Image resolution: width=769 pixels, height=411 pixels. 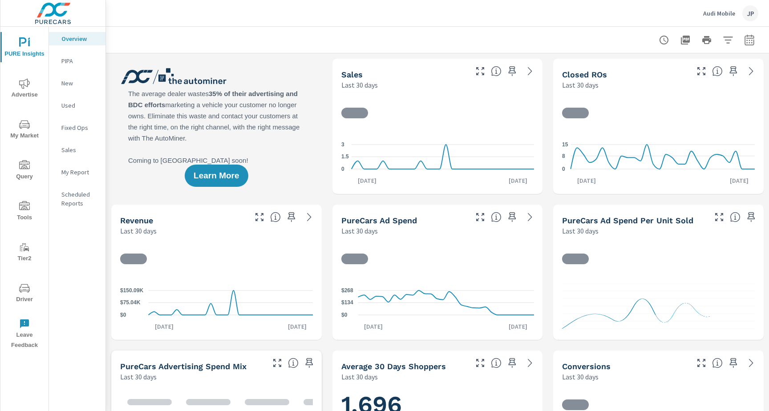 What do you see at coordinates (496, 217) in the screenshot?
I see `span: Total cost of media for all PureCars channels for the selected dealership group over the selected...` at bounding box center [496, 217].